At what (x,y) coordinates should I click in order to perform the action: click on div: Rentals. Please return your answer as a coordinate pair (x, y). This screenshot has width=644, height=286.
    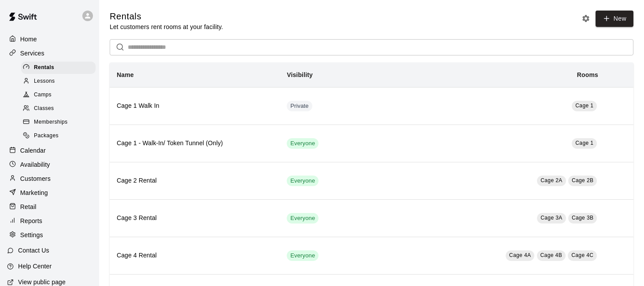
    Looking at the image, I should click on (58, 68).